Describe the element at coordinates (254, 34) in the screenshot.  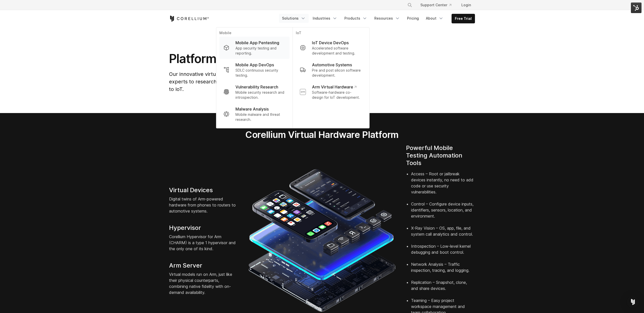
I see `p: Mobile` at that location.